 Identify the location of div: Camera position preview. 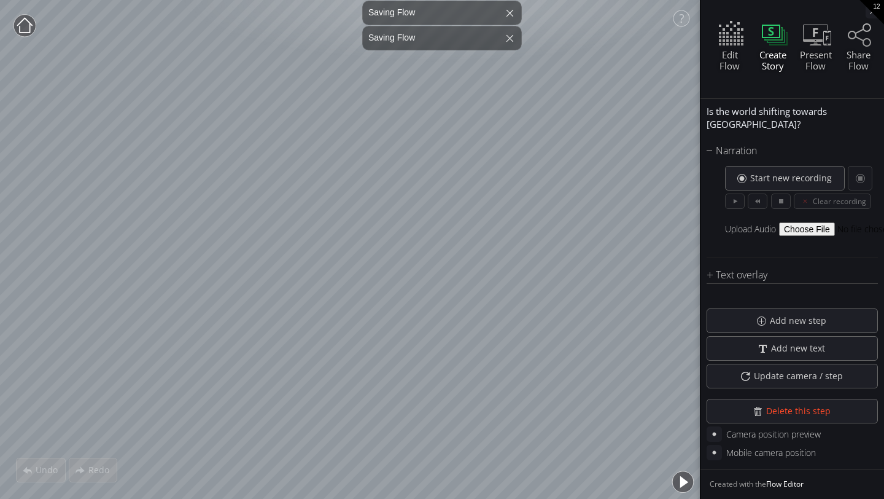
(774, 434).